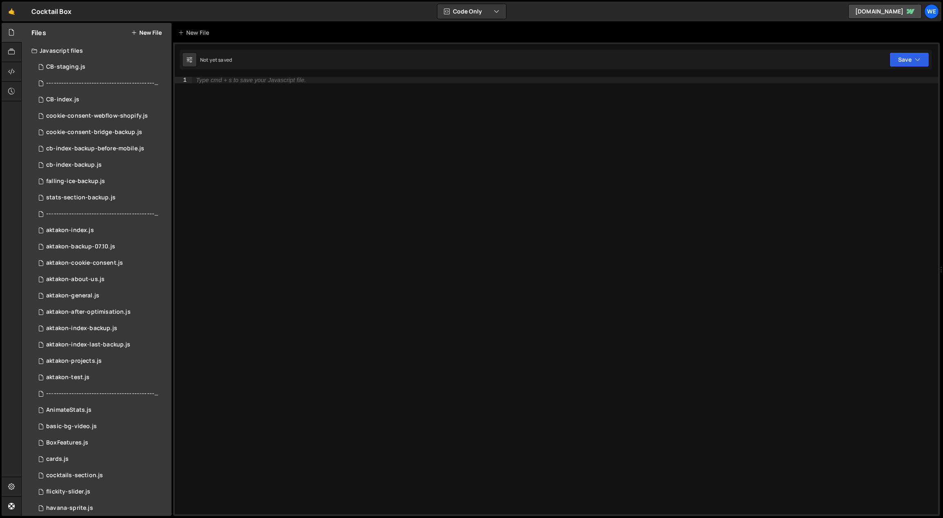  Describe the element at coordinates (101, 361) in the screenshot. I see `div: 12094/44389.js` at that location.